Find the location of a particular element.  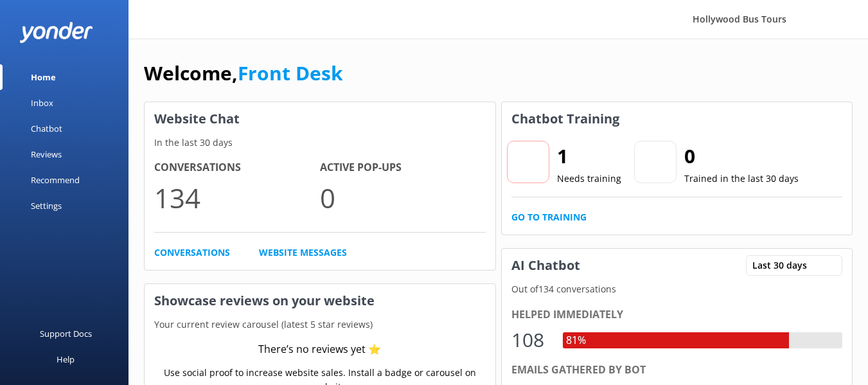

div: Inbox is located at coordinates (42, 102).